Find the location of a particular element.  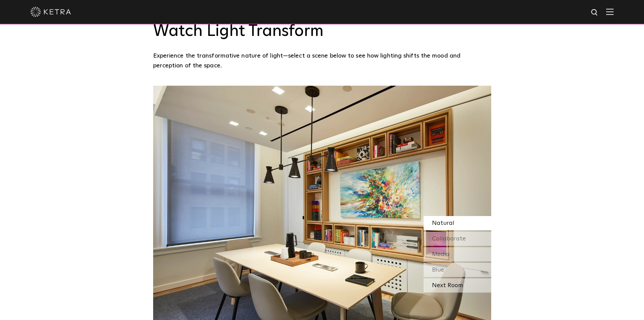

span: Blue is located at coordinates (439, 270).